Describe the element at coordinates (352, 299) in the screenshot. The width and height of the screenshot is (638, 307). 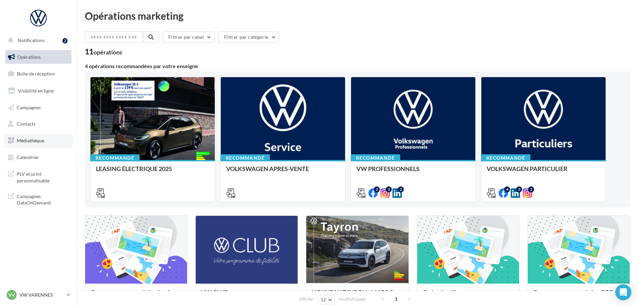
I see `span: résultats/page` at that location.